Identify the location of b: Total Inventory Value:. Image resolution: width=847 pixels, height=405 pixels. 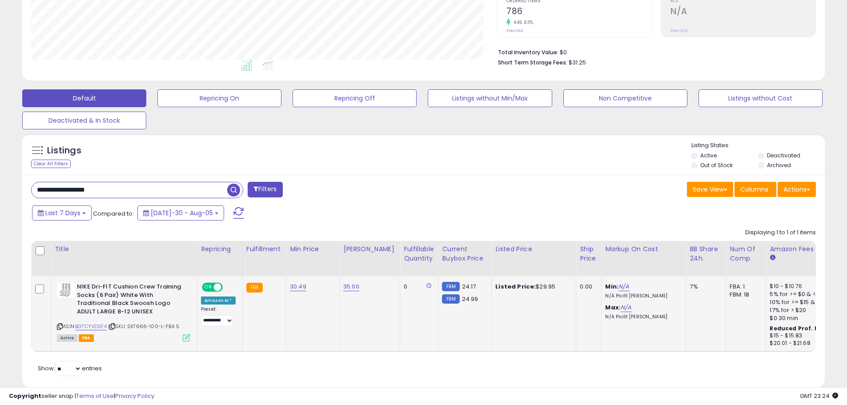
(528, 52).